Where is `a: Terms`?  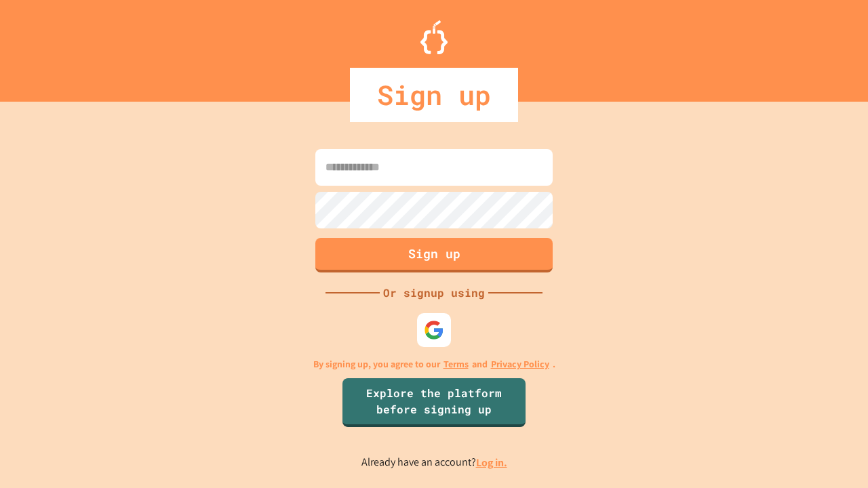
a: Terms is located at coordinates (456, 364).